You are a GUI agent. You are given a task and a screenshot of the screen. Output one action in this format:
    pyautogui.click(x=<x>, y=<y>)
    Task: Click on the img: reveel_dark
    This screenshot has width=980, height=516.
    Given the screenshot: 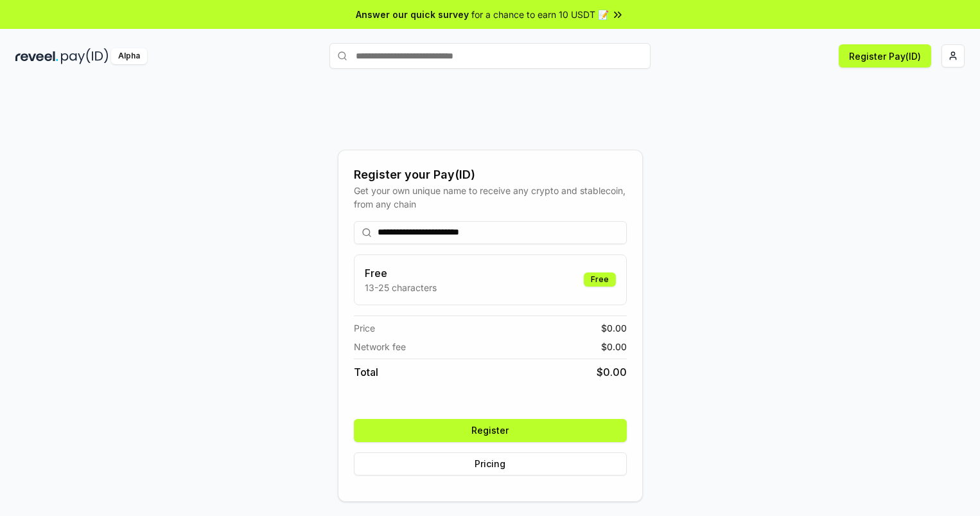 What is the action you would take?
    pyautogui.click(x=37, y=56)
    